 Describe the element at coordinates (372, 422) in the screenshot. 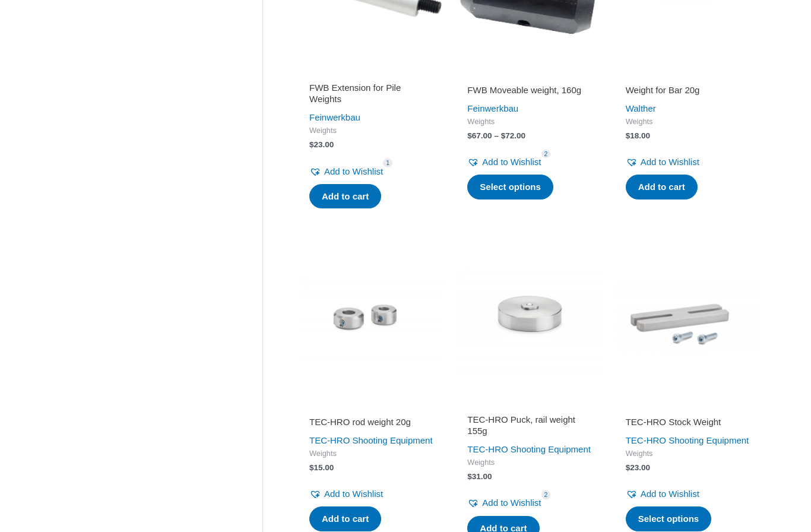

I see `h2: TEC-HRO rod weight 20g` at that location.